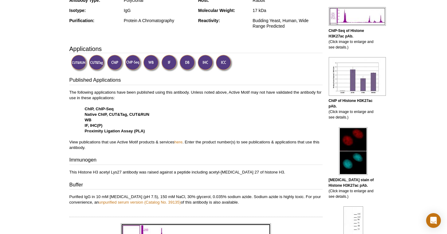  Describe the element at coordinates (209, 21) in the screenshot. I see `strong: Reactivity:` at that location.